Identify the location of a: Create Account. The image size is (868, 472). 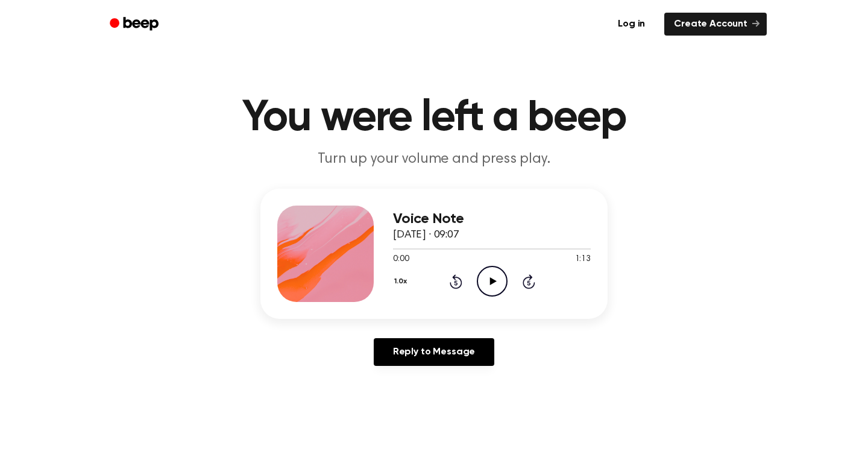
(715, 24).